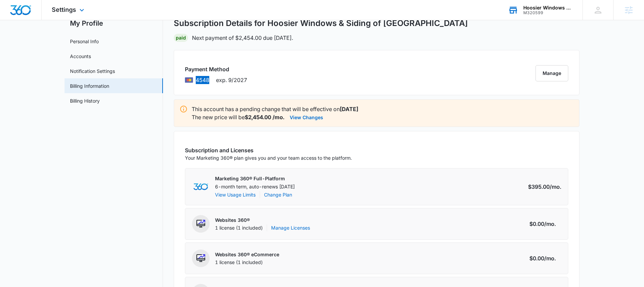 Image resolution: width=644 pixels, height=287 pixels. What do you see at coordinates (548, 13) in the screenshot?
I see `div: account id` at bounding box center [548, 13].